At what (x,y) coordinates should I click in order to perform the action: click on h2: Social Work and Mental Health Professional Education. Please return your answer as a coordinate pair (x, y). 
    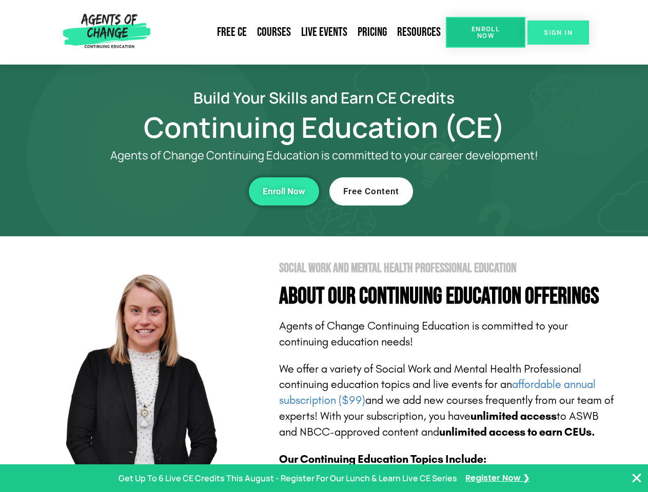
    Looking at the image, I should click on (448, 268).